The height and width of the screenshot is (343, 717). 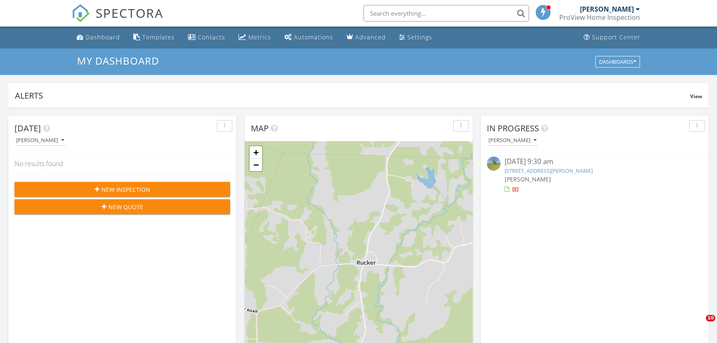 I want to click on div: Advanced, so click(x=370, y=37).